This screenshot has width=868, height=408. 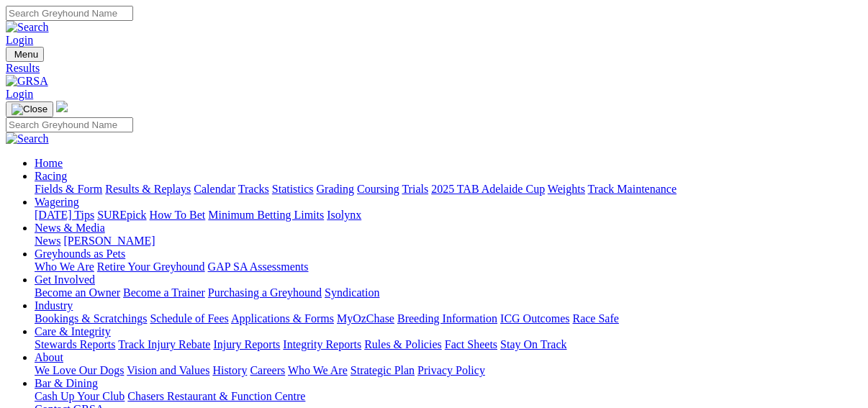 What do you see at coordinates (449, 397) in the screenshot?
I see `div: Bar & Dining` at bounding box center [449, 397].